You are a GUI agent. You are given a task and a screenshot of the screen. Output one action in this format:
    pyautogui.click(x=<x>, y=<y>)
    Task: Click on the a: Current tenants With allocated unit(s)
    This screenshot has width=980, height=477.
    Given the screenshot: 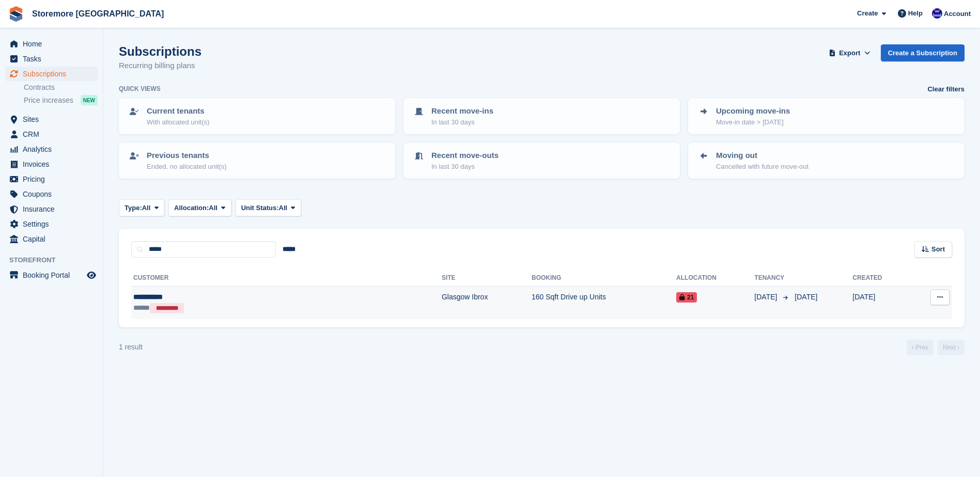 What is the action you would take?
    pyautogui.click(x=257, y=117)
    